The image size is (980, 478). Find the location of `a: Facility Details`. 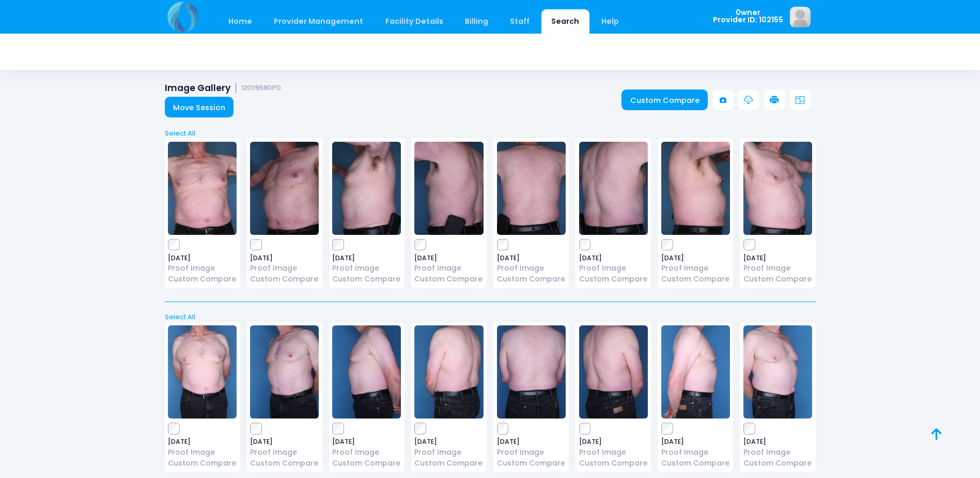

a: Facility Details is located at coordinates (413, 21).